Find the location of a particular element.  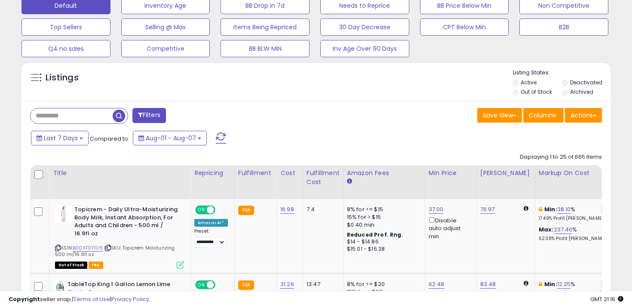

a: Privacy Policy is located at coordinates (130, 299).